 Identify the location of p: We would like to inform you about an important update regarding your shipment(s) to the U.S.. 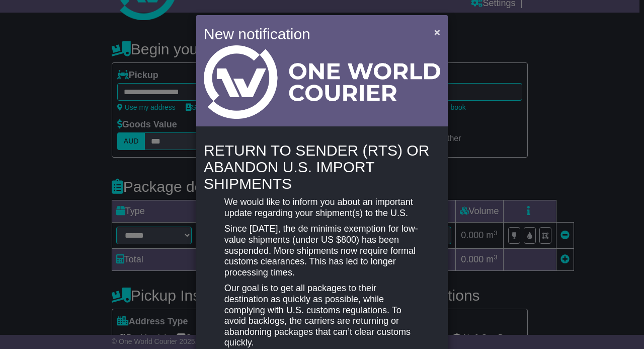
(322, 207).